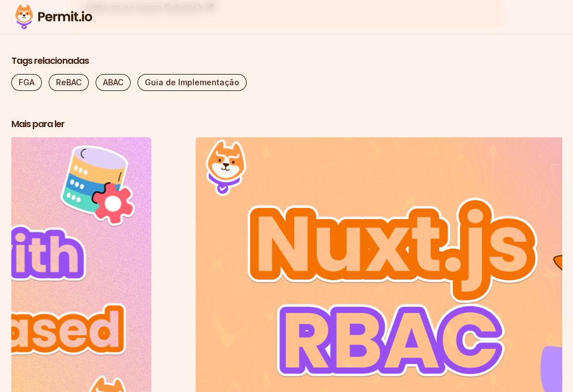 This screenshot has height=392, width=573. Describe the element at coordinates (26, 83) in the screenshot. I see `a: FGA` at that location.